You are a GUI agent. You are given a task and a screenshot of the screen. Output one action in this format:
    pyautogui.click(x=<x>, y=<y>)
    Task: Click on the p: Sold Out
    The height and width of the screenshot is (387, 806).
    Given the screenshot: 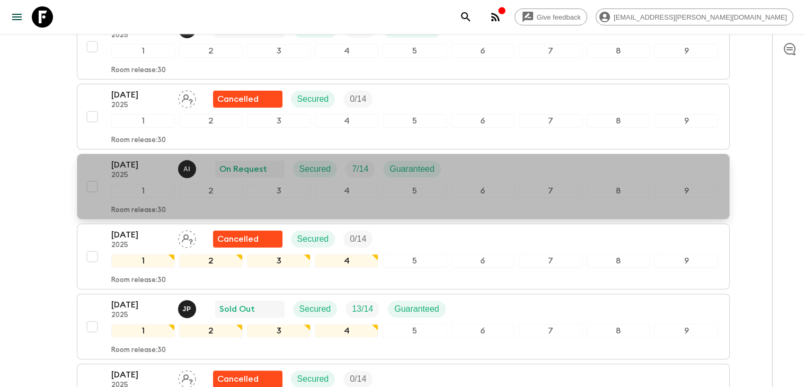 What is the action you would take?
    pyautogui.click(x=237, y=309)
    